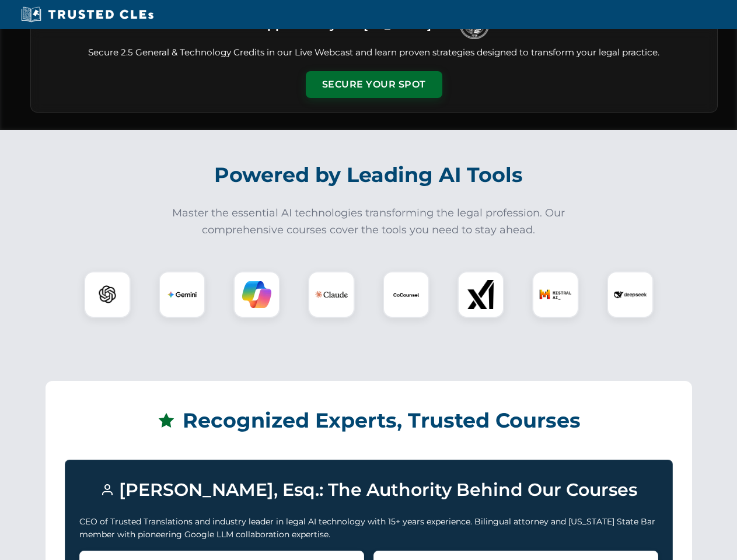 The height and width of the screenshot is (560, 737). What do you see at coordinates (256, 295) in the screenshot?
I see `img: Copilot Logo` at bounding box center [256, 295].